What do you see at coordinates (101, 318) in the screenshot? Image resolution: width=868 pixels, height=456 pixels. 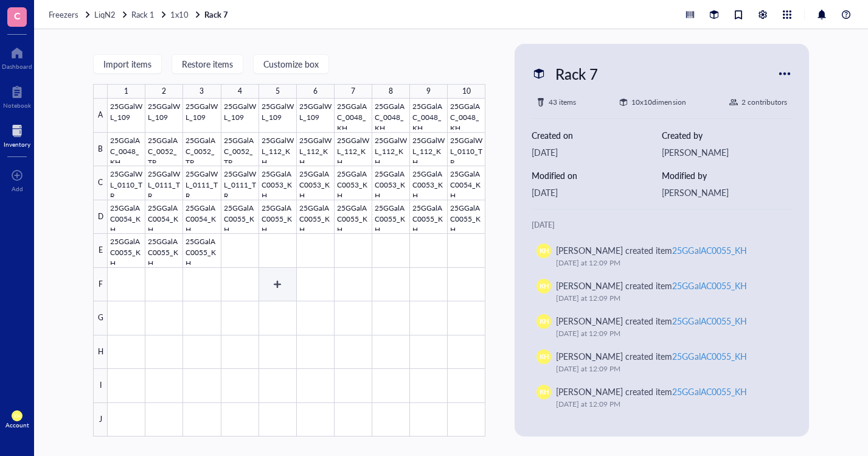 I see `div: G` at bounding box center [101, 318].